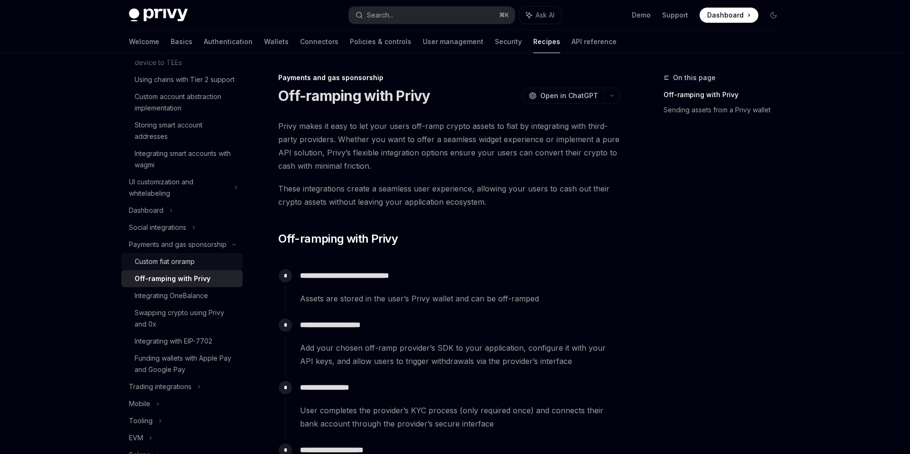 The width and height of the screenshot is (910, 454). I want to click on span: Assets are stored in the user’s Privy wallet and can be off-ramped, so click(460, 299).